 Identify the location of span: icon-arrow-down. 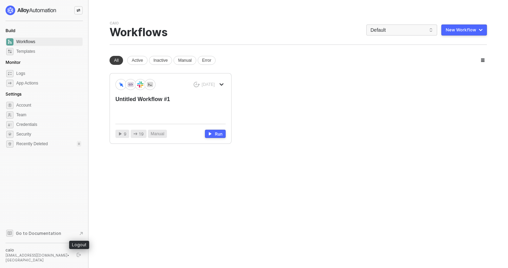
(221, 85).